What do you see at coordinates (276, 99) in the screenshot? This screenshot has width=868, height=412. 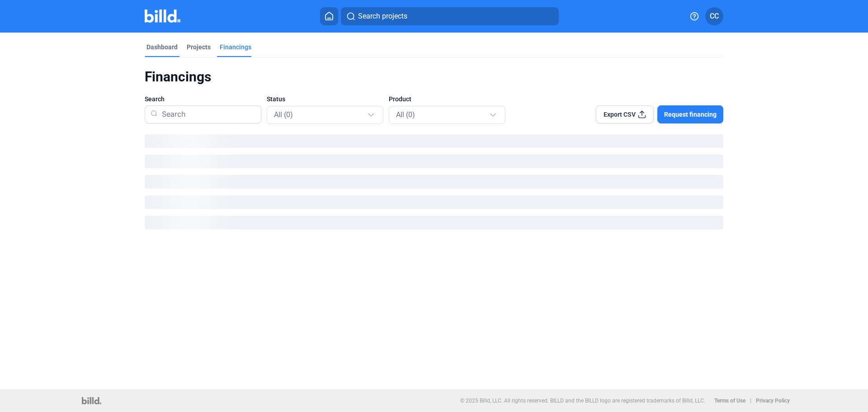 I see `span: Status` at bounding box center [276, 99].